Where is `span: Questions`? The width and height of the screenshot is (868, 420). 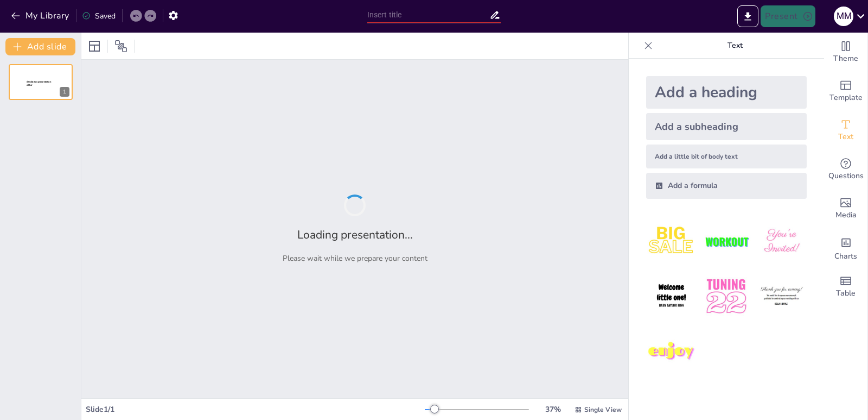 span: Questions is located at coordinates (847, 176).